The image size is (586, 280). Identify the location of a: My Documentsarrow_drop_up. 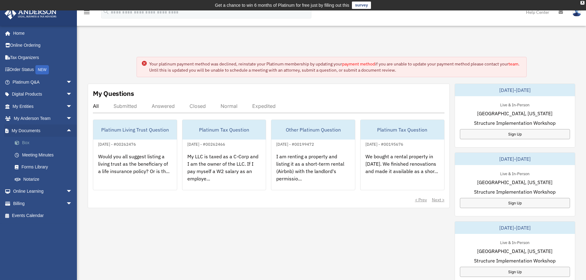
(43, 131).